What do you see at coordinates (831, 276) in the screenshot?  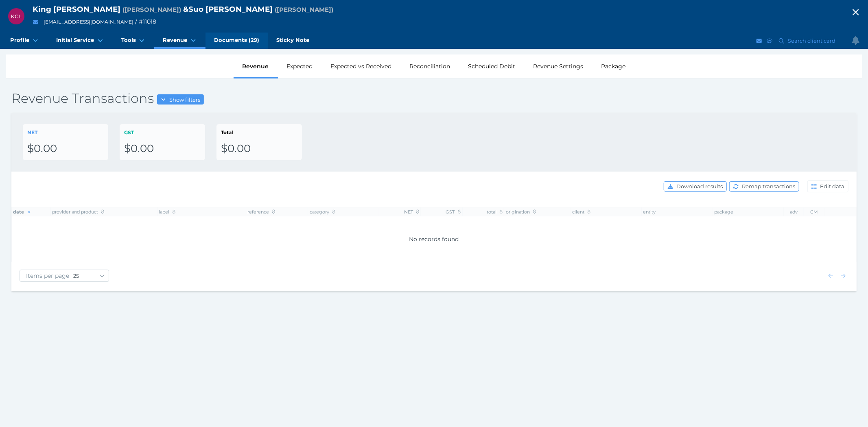 I see `button: Show previous page` at bounding box center [831, 276].